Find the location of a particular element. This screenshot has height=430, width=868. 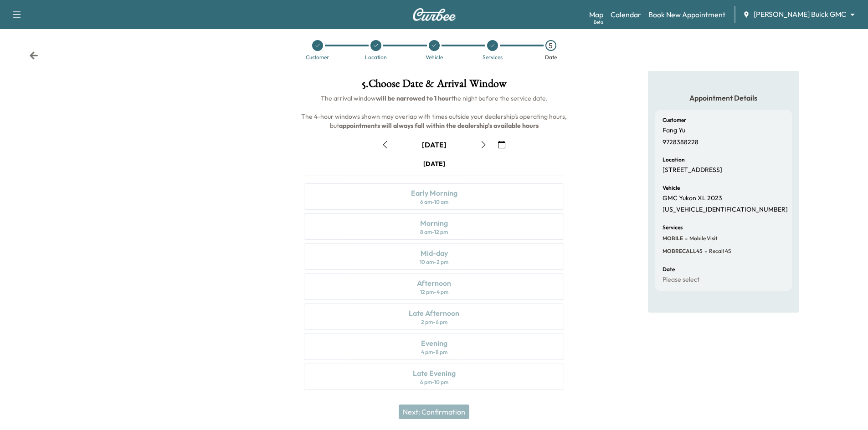

p: Please select is located at coordinates (681, 280).